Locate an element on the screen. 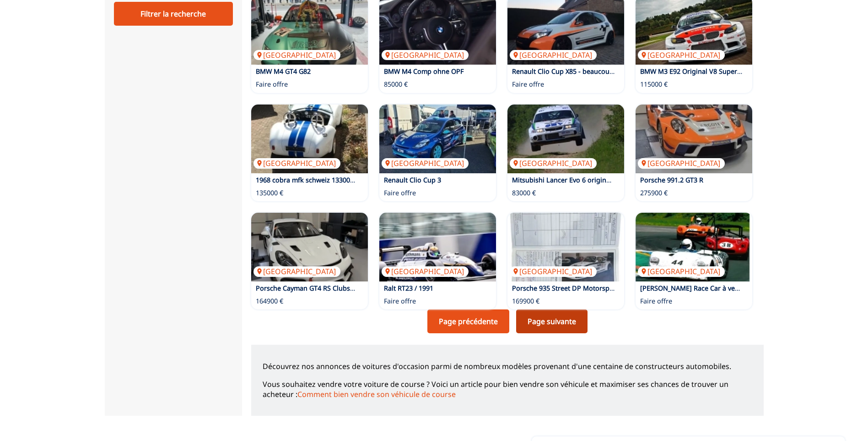 The width and height of the screenshot is (868, 441). img: Ralt RT23 / 1991 is located at coordinates (438, 247).